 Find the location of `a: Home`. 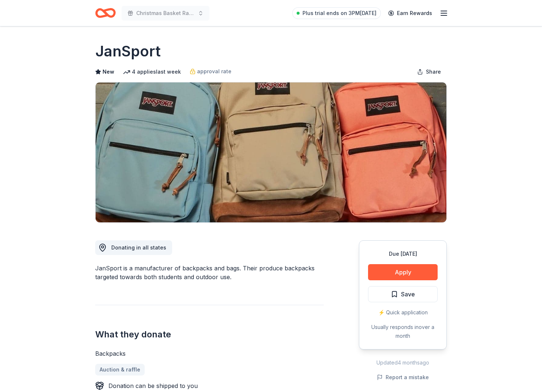

a: Home is located at coordinates (105, 13).